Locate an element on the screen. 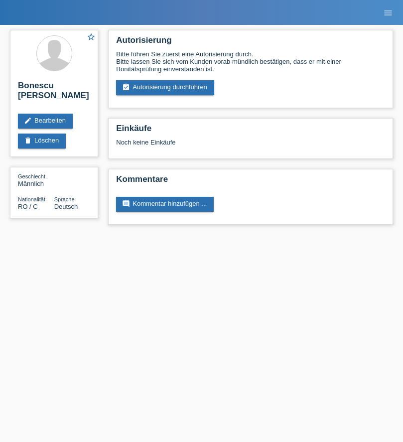 Image resolution: width=403 pixels, height=442 pixels. a: star_border is located at coordinates (91, 37).